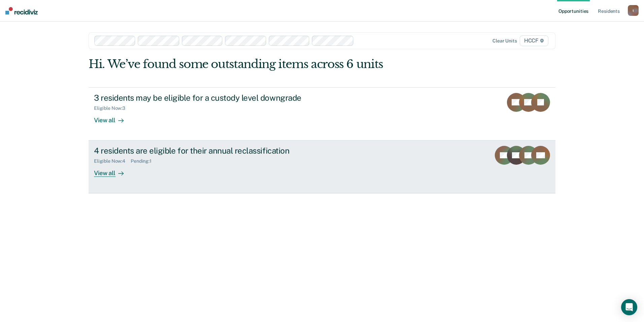 The height and width of the screenshot is (322, 644). I want to click on img: Recidiviz, so click(22, 11).